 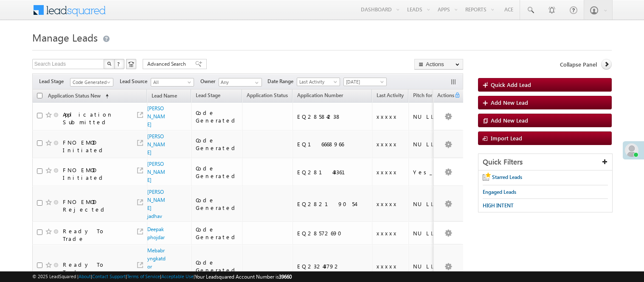 What do you see at coordinates (162, 277) in the screenshot?
I see `span: © 2025 LeadSquared | | | | |` at bounding box center [162, 277].